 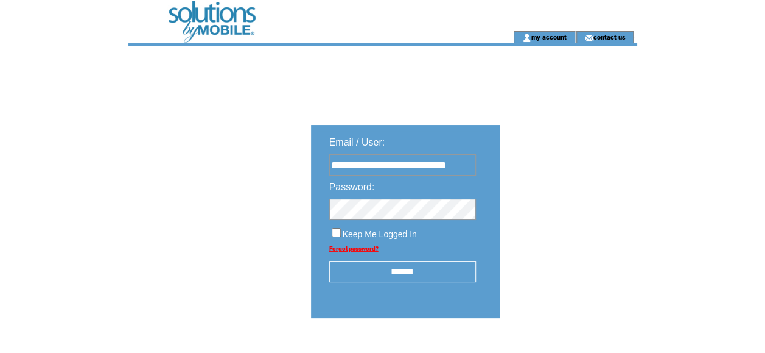 What do you see at coordinates (352, 186) in the screenshot?
I see `span: Password:` at bounding box center [352, 186].